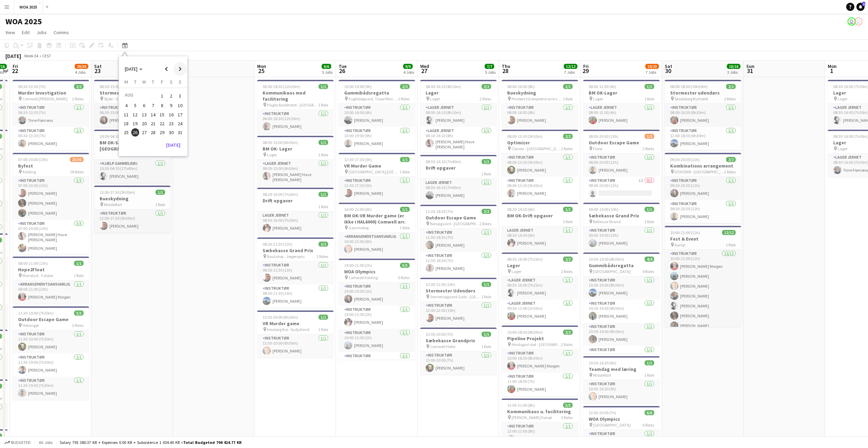  I want to click on span: 16:00-22:00 (6h), so click(357, 209).